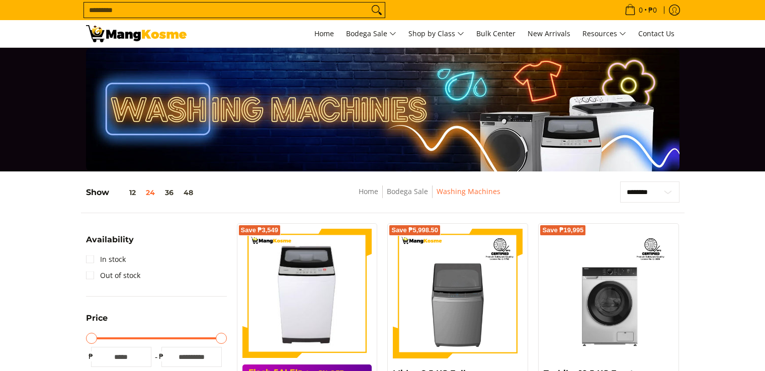  I want to click on span: ₱0, so click(653, 10).